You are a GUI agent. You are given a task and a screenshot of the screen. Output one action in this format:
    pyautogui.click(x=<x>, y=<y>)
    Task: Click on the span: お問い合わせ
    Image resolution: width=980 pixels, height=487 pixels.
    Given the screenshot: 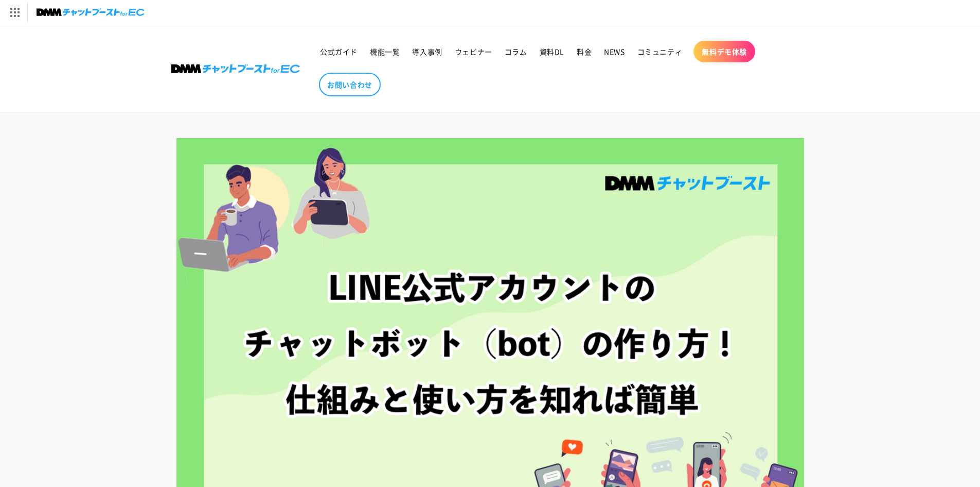 What is the action you would take?
    pyautogui.click(x=350, y=84)
    